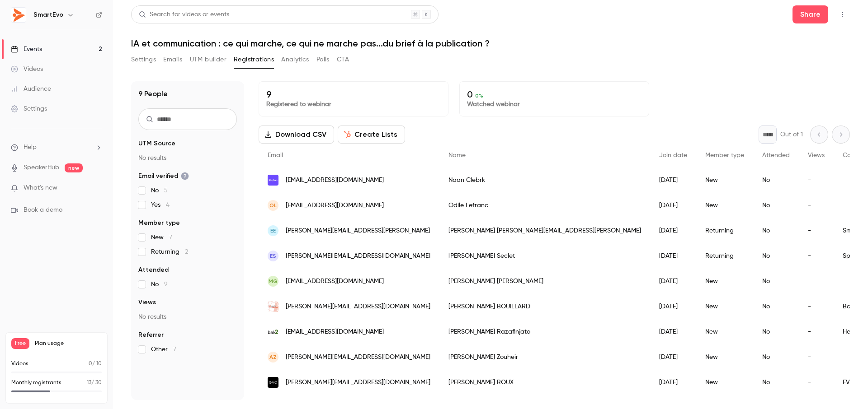  I want to click on span: Member type, so click(725, 155).